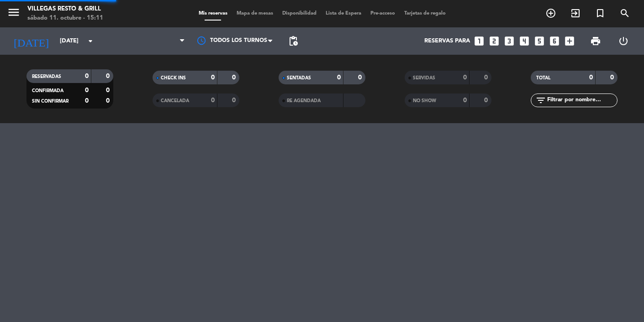  What do you see at coordinates (625, 14) in the screenshot?
I see `i: search` at bounding box center [625, 14].